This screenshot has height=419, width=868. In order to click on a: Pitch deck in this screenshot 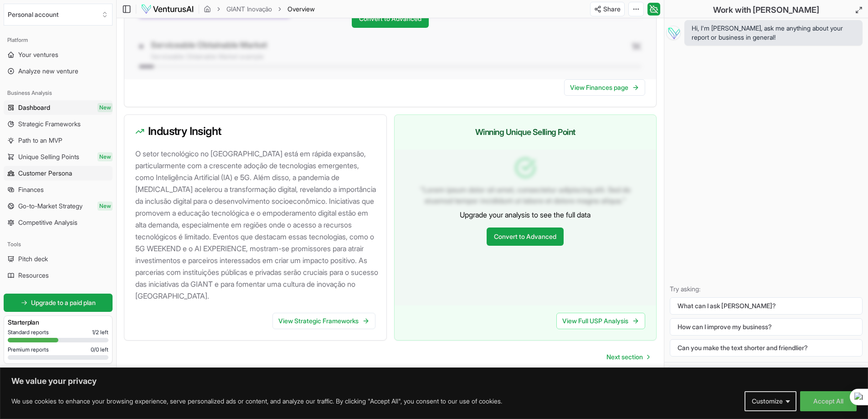, I will do `click(58, 259)`.